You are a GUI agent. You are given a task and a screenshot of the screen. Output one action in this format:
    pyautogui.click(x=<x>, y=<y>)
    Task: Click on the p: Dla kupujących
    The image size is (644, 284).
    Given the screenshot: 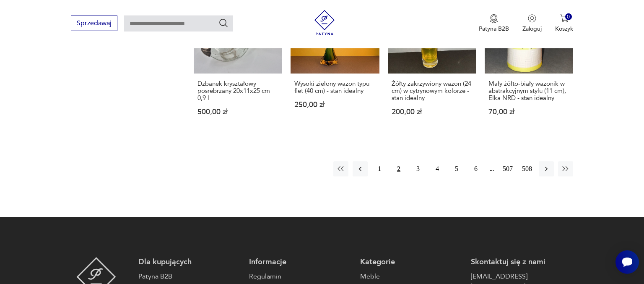 What is the action you would take?
    pyautogui.click(x=189, y=262)
    